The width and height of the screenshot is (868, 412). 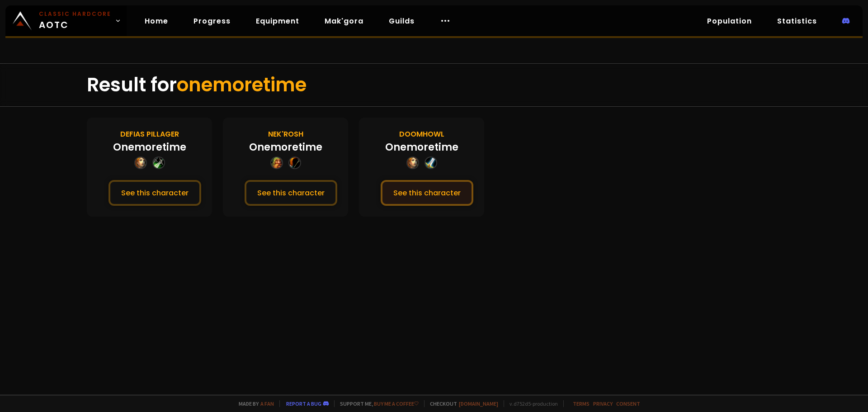 What do you see at coordinates (286, 134) in the screenshot?
I see `div: Nek'Rosh` at bounding box center [286, 134].